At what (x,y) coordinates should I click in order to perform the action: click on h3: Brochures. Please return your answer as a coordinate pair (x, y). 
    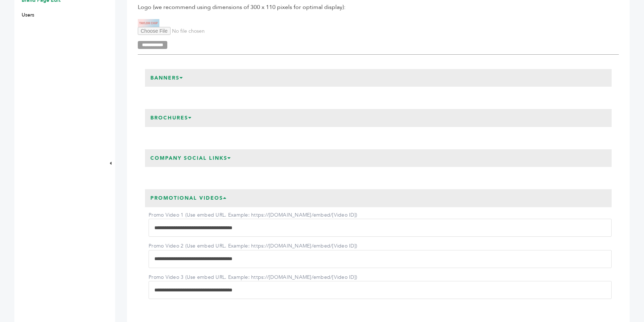
    Looking at the image, I should click on (171, 118).